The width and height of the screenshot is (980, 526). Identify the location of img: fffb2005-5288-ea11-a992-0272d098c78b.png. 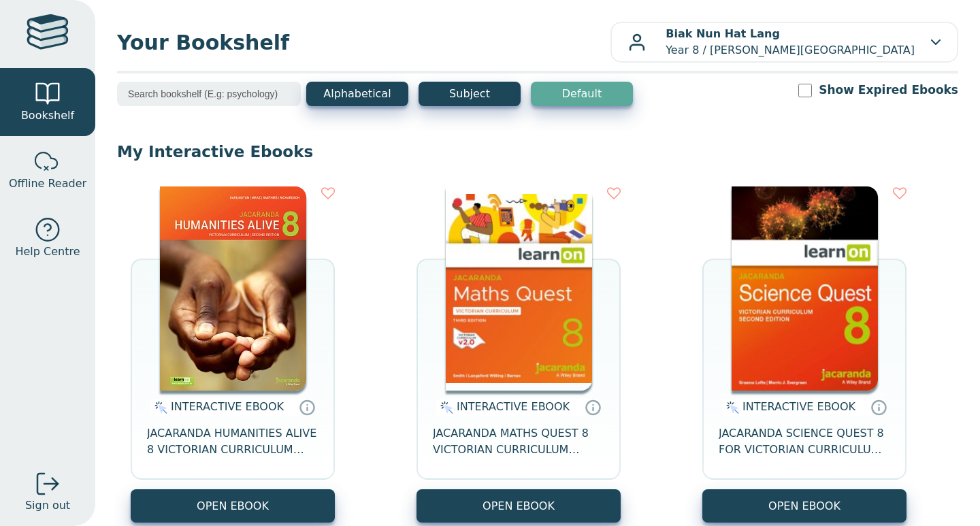
(805, 289).